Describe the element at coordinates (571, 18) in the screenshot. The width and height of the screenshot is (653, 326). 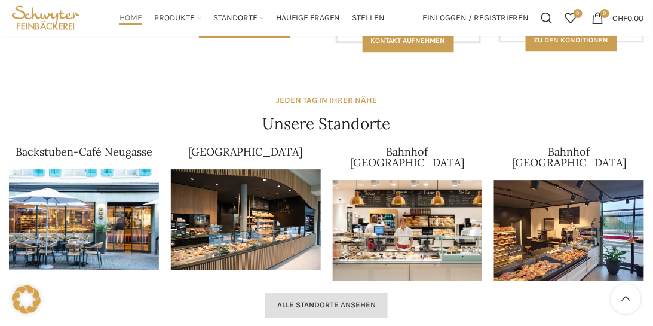
I see `a: 0` at that location.